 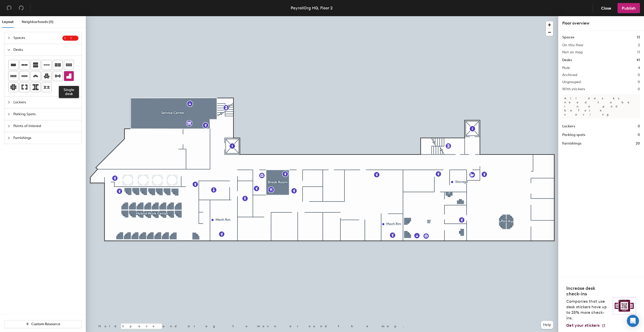 What do you see at coordinates (46, 102) in the screenshot?
I see `span: Lockers` at bounding box center [46, 102].